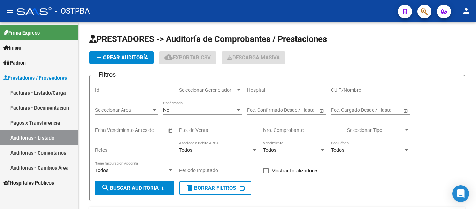 The height and width of the screenshot is (209, 476). I want to click on mat-icon: cloud_download, so click(169, 57).